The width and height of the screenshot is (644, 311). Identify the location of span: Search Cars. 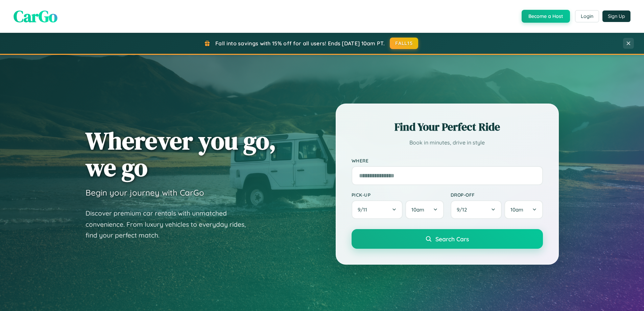
(452, 239).